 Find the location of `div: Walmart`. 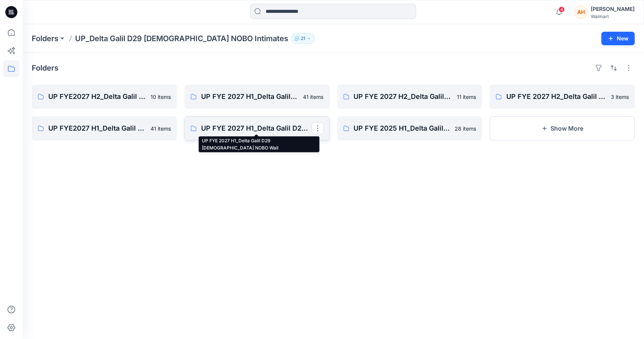

div: Walmart is located at coordinates (612, 16).